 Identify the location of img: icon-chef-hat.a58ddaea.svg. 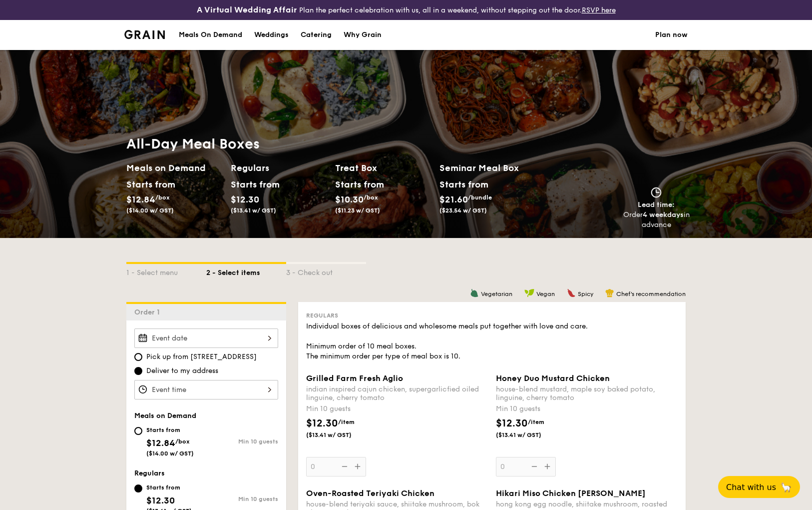
(610, 293).